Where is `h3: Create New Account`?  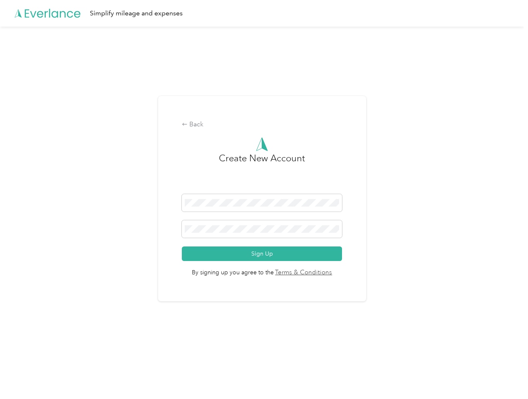 h3: Create New Account is located at coordinates (262, 173).